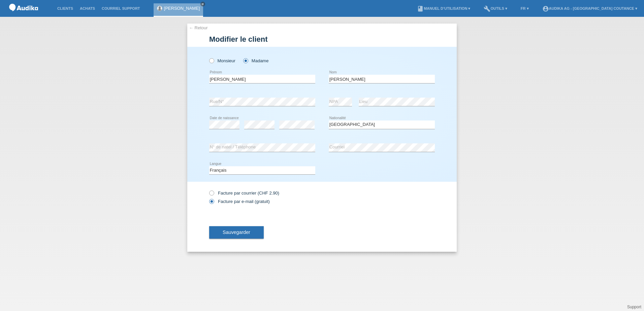 The height and width of the screenshot is (311, 644). What do you see at coordinates (245, 61) in the screenshot?
I see `input: Madame` at bounding box center [245, 61].